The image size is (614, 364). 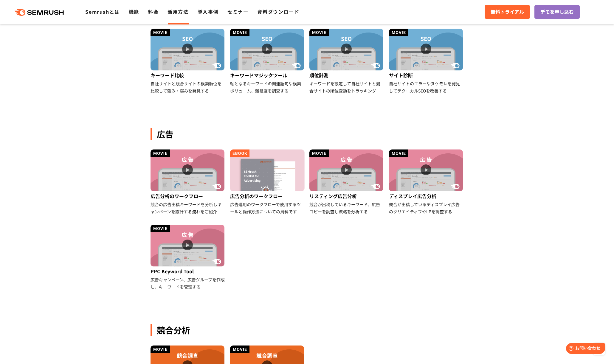 I want to click on a: リスティング広告分析 競合が出稿しているキーワード、広告コピーを調査し戦略を分析する, so click(x=347, y=182).